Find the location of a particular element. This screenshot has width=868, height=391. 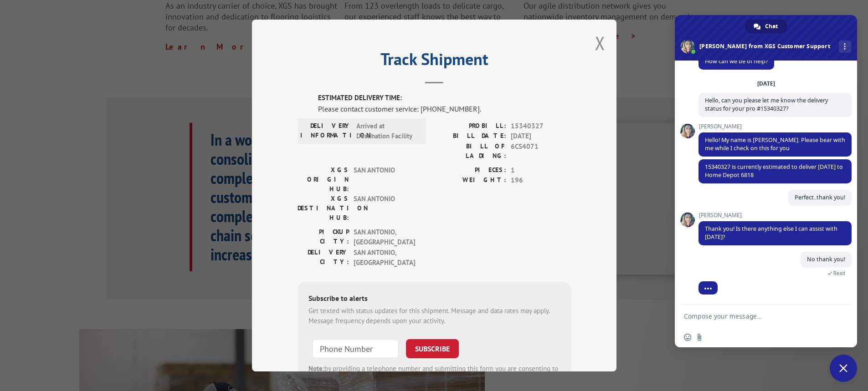

span: No thank you! is located at coordinates (826, 259).